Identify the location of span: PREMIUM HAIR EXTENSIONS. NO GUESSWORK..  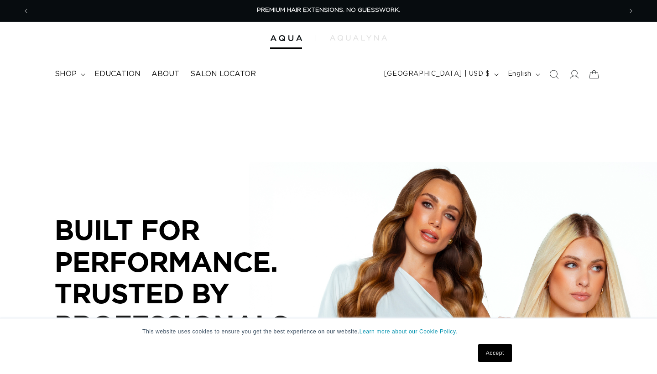
(328, 10).